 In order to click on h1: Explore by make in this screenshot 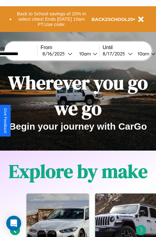, I will do `click(78, 171)`.